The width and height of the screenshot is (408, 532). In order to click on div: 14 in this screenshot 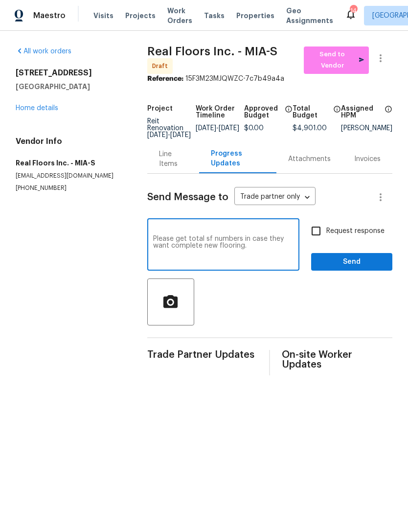, I will do `click(353, 10)`.